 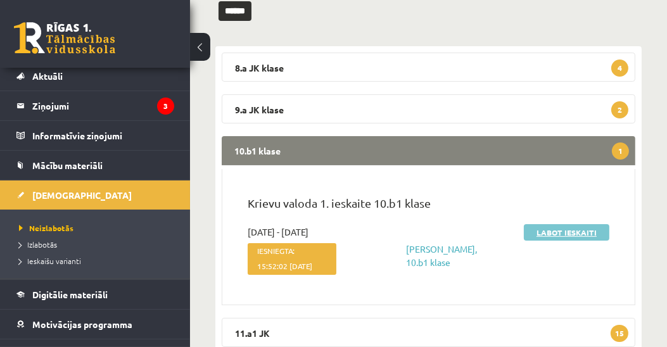 What do you see at coordinates (95, 324) in the screenshot?
I see `a: Motivācijas programma` at bounding box center [95, 324].